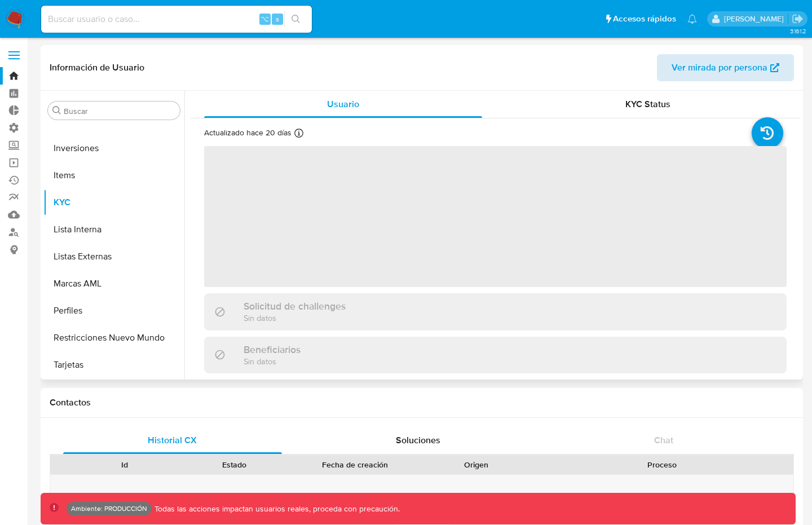  Describe the element at coordinates (114, 149) in the screenshot. I see `button: Inversiones` at that location.